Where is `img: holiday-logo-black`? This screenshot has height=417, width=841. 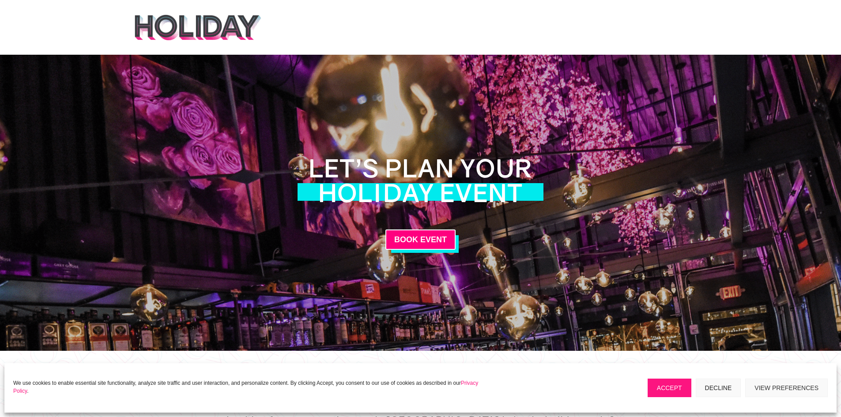 img: holiday-logo-black is located at coordinates (198, 27).